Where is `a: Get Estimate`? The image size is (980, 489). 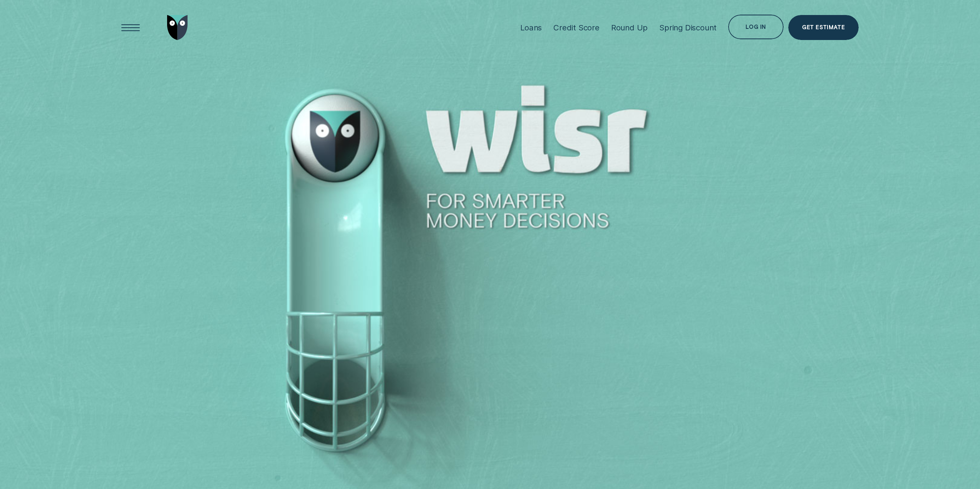 a: Get Estimate is located at coordinates (823, 27).